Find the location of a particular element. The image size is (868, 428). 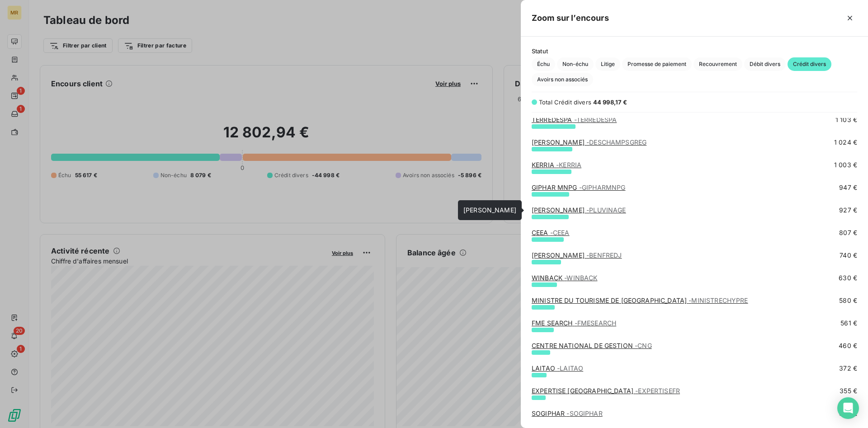

span: - TERREDESPA is located at coordinates (595, 119).